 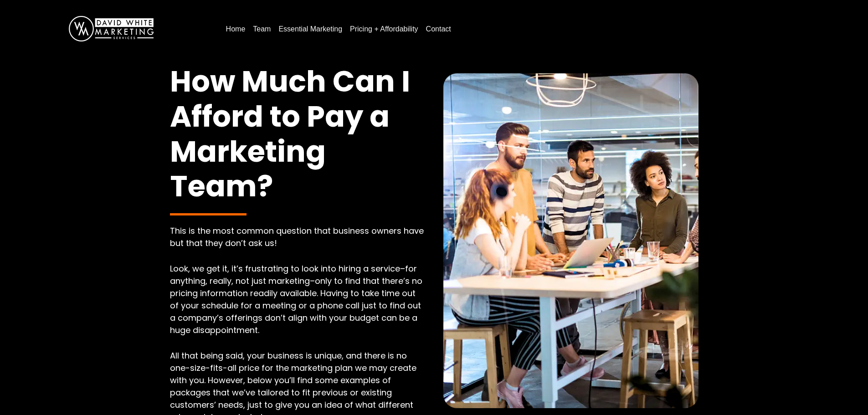 I want to click on a: Essential Marketing, so click(x=311, y=29).